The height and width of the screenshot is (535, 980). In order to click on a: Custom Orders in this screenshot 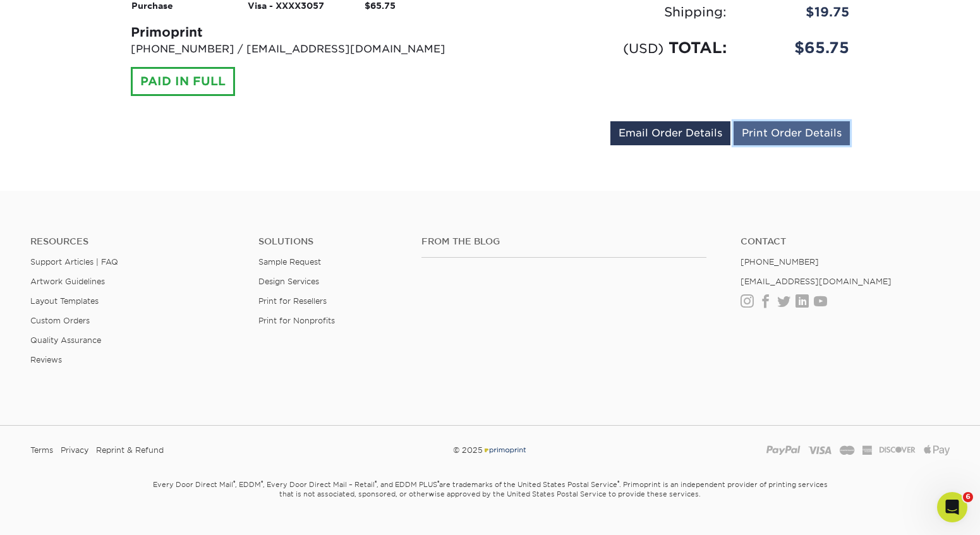, I will do `click(60, 321)`.